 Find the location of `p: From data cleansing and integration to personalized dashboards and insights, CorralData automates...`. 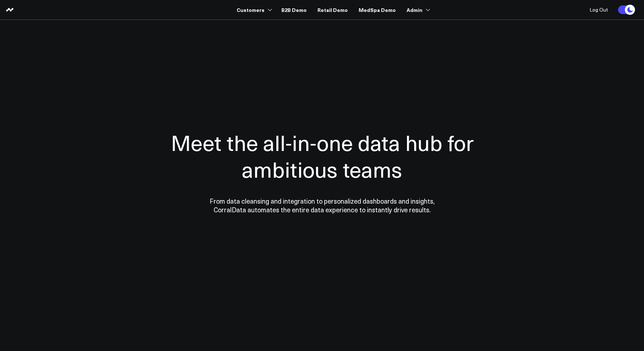

p: From data cleansing and integration to personalized dashboards and insights, CorralData automates... is located at coordinates (322, 205).